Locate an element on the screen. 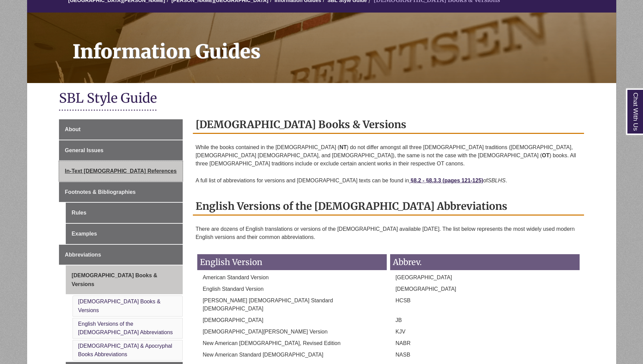  a: Abbreviations is located at coordinates (121, 255).